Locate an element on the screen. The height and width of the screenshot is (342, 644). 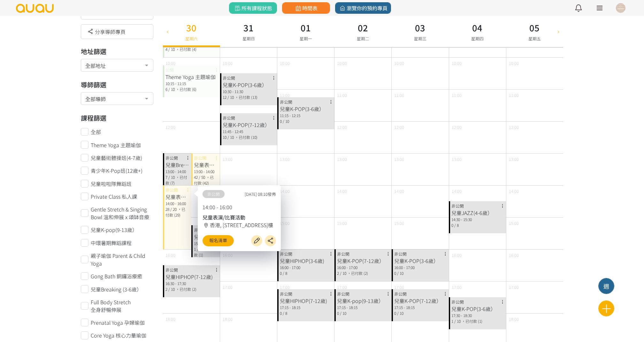
span: 星期五 is located at coordinates (535, 38).